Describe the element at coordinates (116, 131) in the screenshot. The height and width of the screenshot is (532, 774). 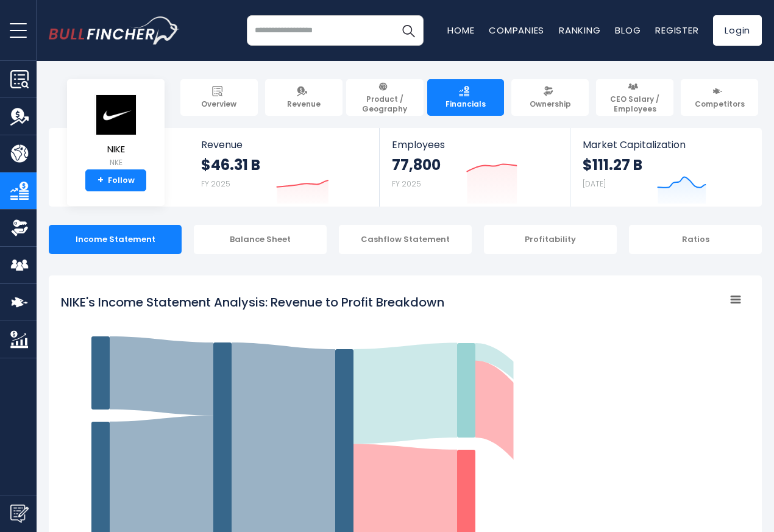
I see `a: NIKE NKE` at that location.